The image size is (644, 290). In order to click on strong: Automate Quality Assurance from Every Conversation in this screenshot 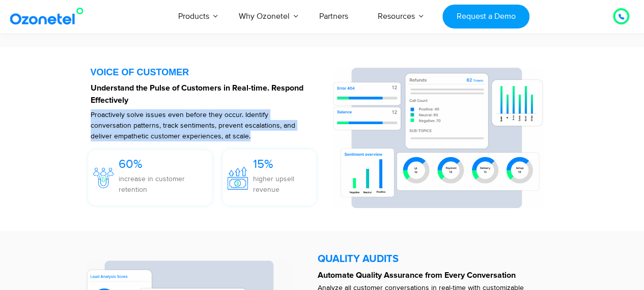, I will do `click(417, 276)`.